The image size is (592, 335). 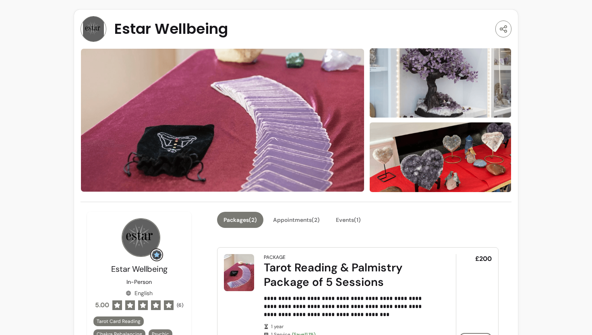 What do you see at coordinates (348, 220) in the screenshot?
I see `button: Events(1)` at bounding box center [348, 220].